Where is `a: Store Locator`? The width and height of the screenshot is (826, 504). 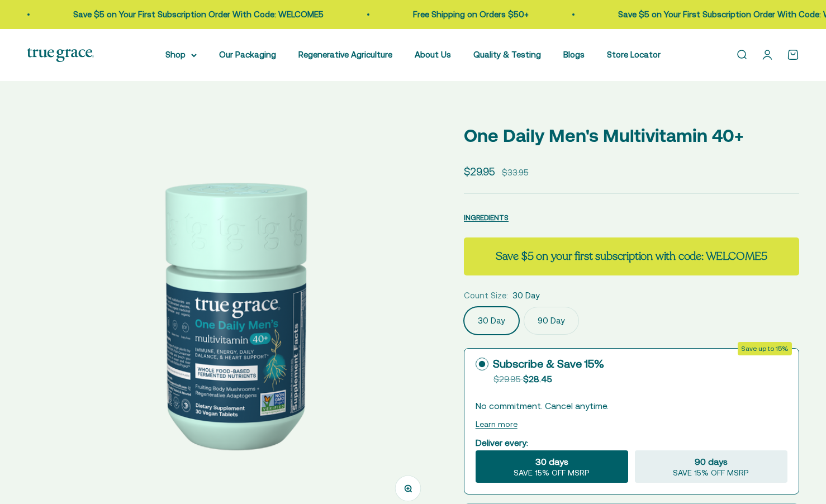 a: Store Locator is located at coordinates (634, 54).